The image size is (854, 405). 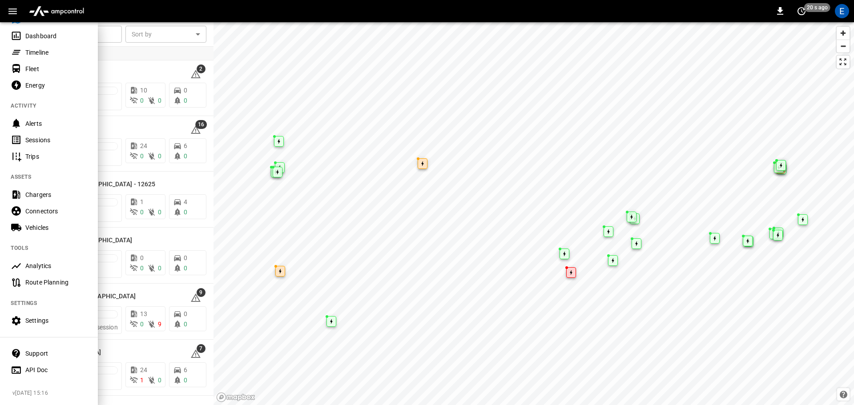 What do you see at coordinates (56, 157) in the screenshot?
I see `div: Trips` at bounding box center [56, 157].